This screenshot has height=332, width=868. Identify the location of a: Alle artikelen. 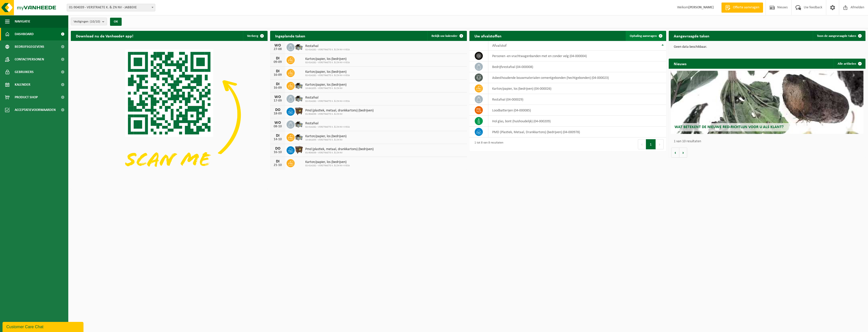
(850, 64).